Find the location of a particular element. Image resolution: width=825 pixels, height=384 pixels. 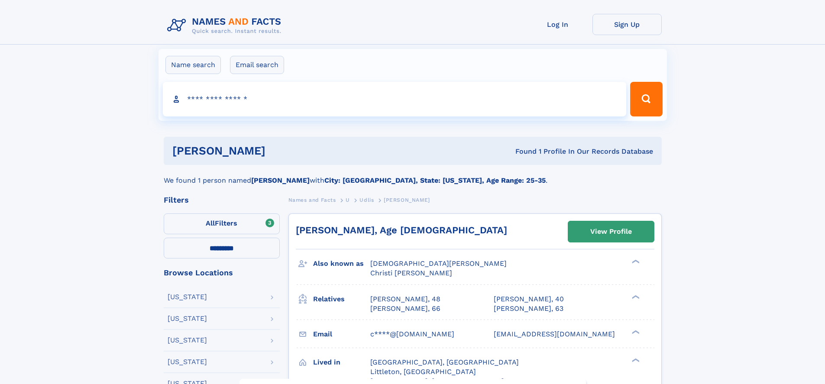

h3: Lived in is located at coordinates (342, 362).